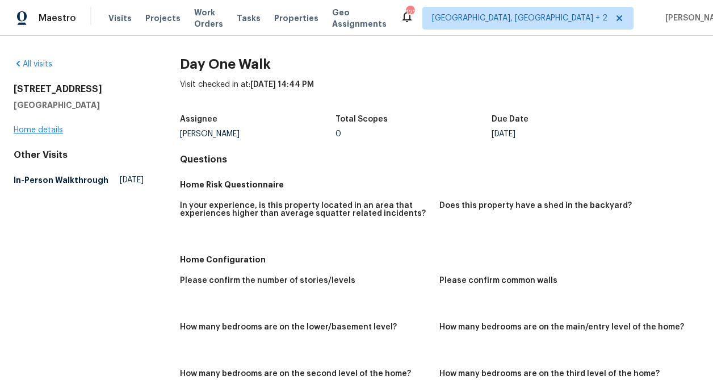 The image size is (713, 380). What do you see at coordinates (535, 206) in the screenshot?
I see `h5: Does this property have a shed in the backyard?` at bounding box center [535, 206].